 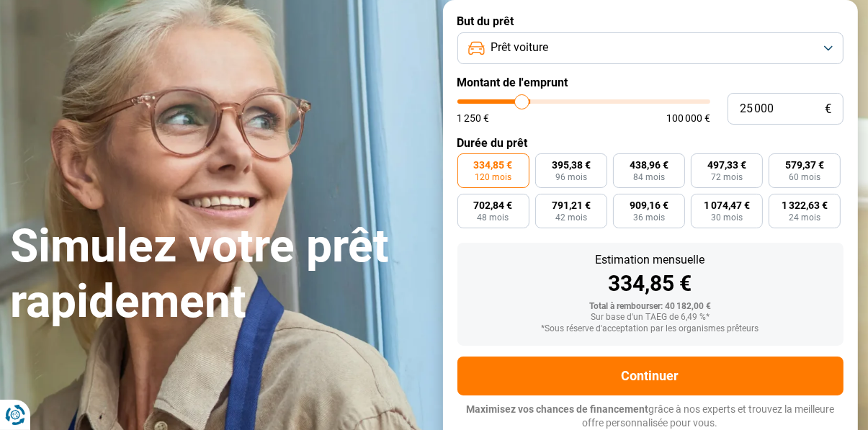 I want to click on span: 438,96 €, so click(x=649, y=165).